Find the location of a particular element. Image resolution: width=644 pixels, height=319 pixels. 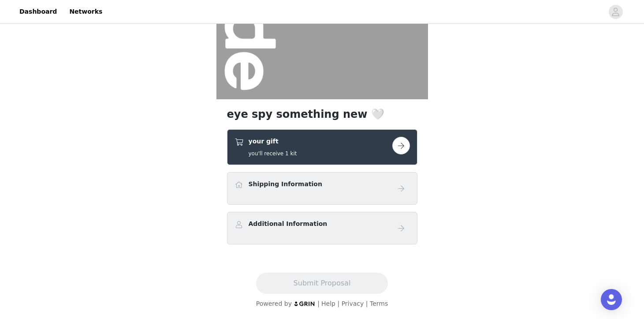

a: Terms is located at coordinates (379, 304).